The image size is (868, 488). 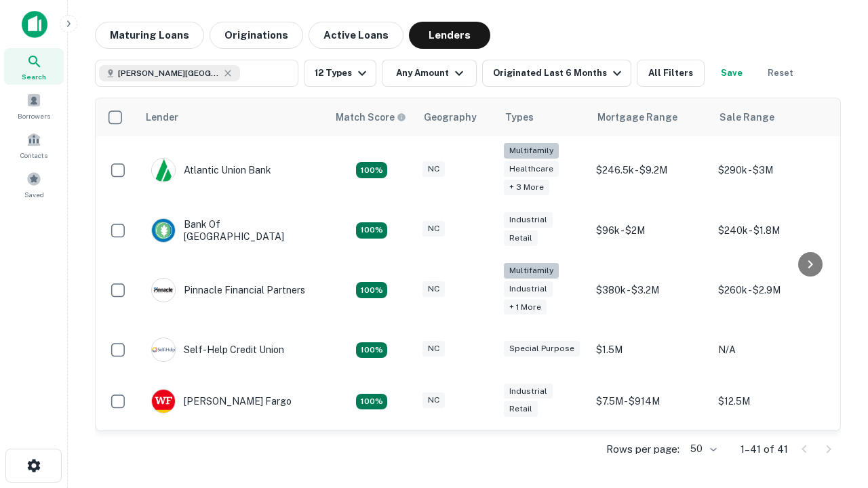 I want to click on div: Types, so click(x=520, y=117).